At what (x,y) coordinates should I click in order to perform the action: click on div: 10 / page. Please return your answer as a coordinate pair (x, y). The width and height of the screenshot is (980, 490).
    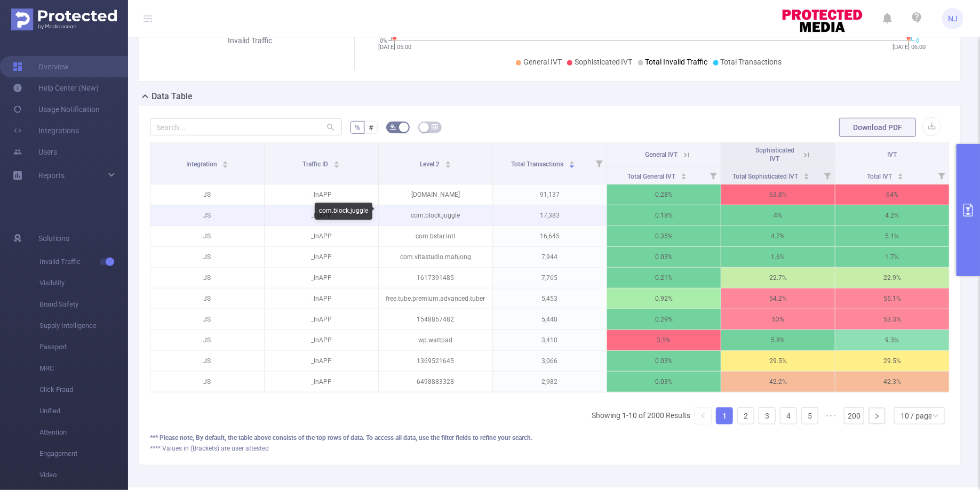
    Looking at the image, I should click on (916, 416).